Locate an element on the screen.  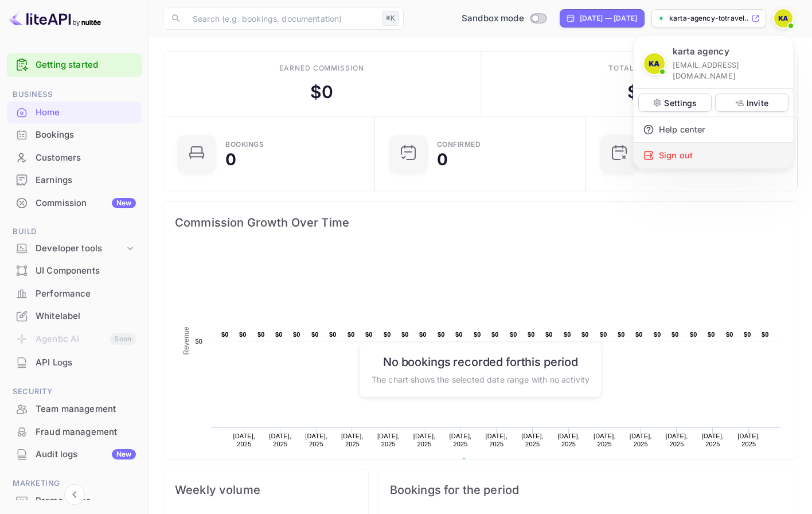
p: Settings is located at coordinates (680, 103).